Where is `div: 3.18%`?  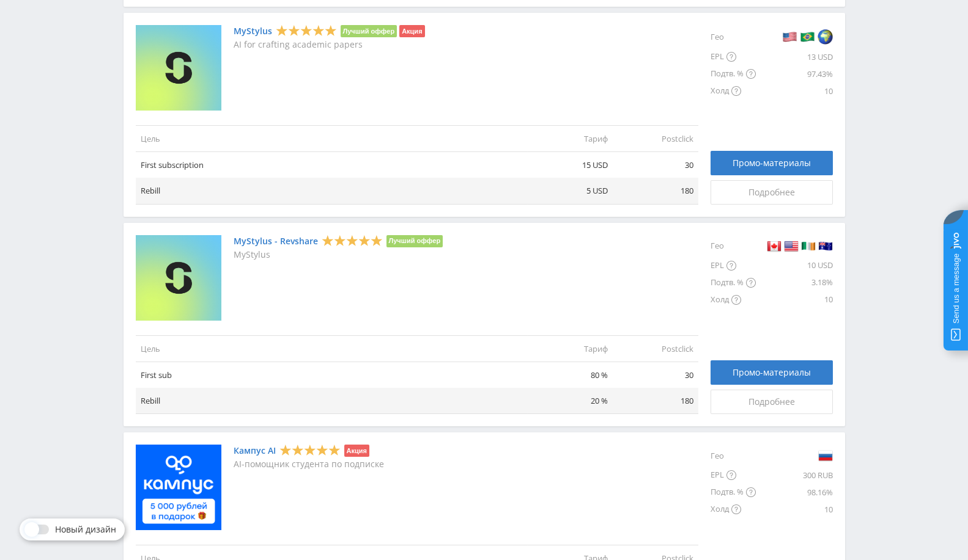
div: 3.18% is located at coordinates (794, 283).